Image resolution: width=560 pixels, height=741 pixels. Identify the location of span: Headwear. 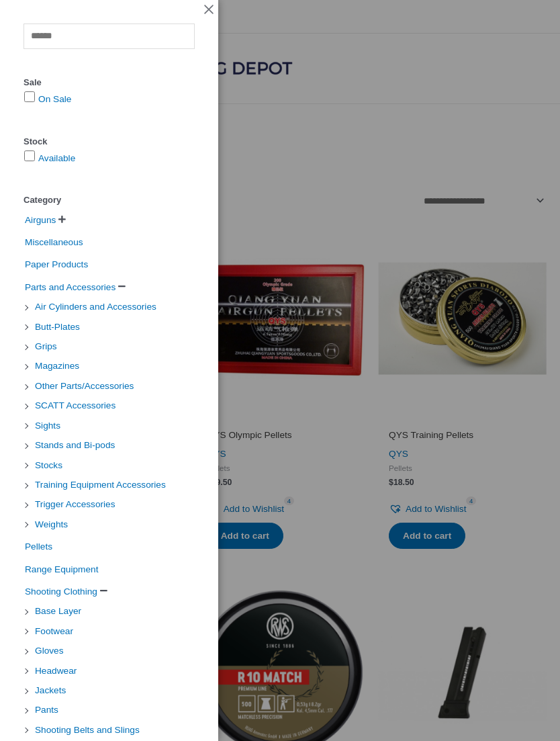
(56, 670).